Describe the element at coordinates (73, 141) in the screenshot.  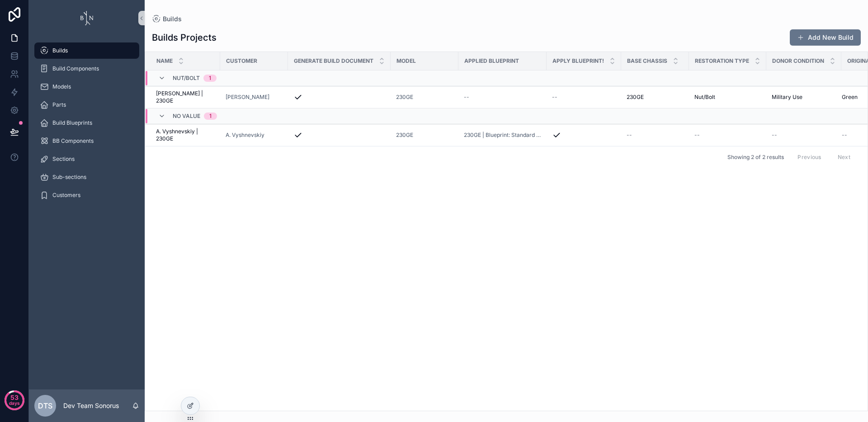
I see `span: BB Components` at that location.